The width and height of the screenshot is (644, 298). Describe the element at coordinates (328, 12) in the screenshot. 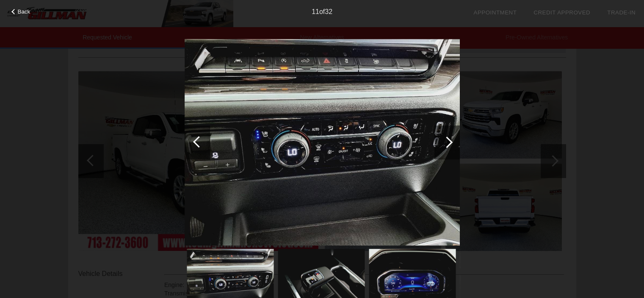

I see `span: 32` at that location.